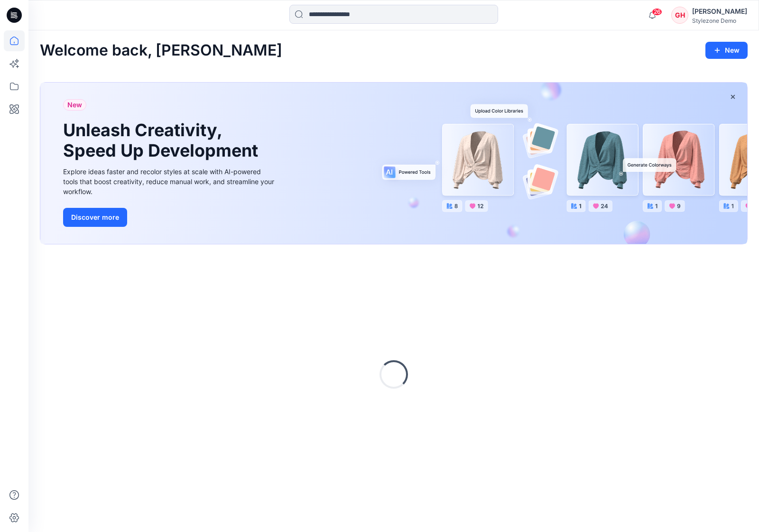  I want to click on a: Discover more, so click(170, 218).